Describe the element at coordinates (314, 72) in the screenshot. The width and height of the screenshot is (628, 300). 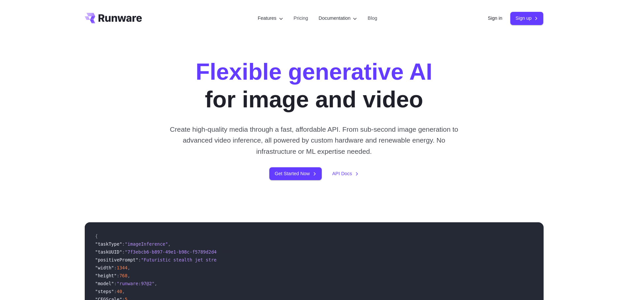
I see `strong: Flexible generative AI` at that location.